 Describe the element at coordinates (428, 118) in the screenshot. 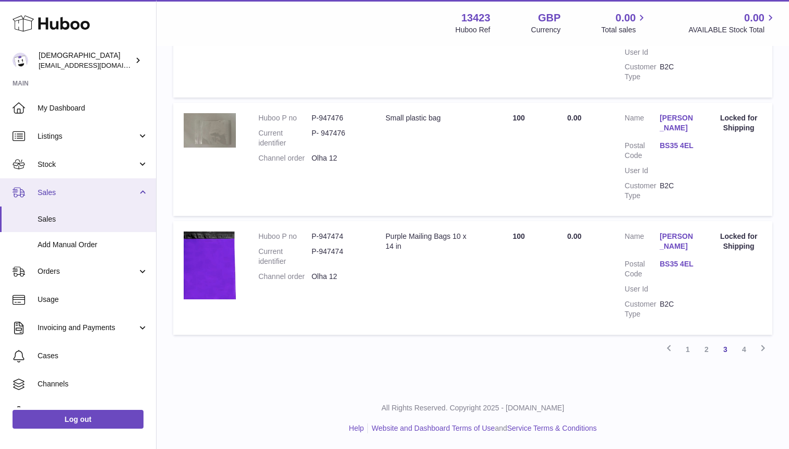

I see `div: Small plastic bag` at that location.